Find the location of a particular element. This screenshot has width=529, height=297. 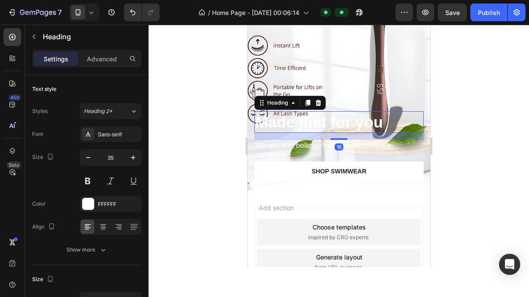

div: Font is located at coordinates (37, 134).